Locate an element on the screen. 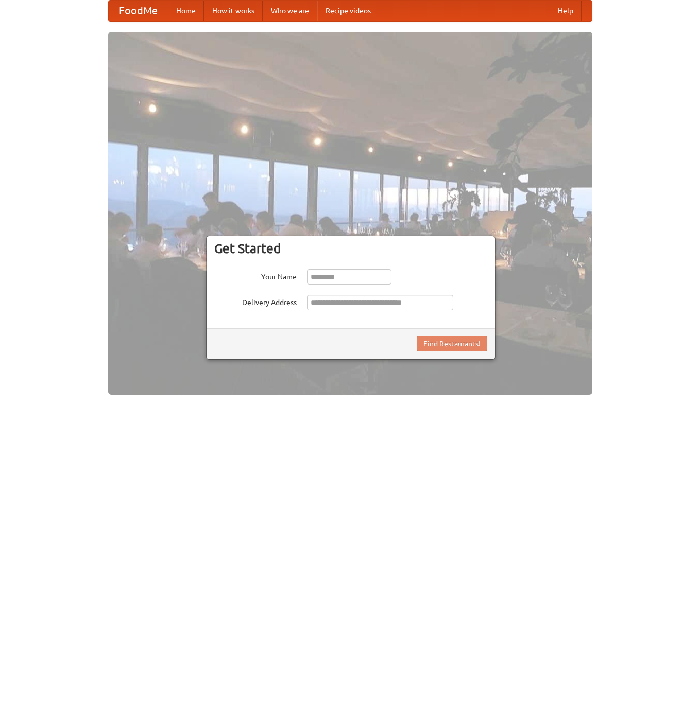 The width and height of the screenshot is (700, 728). a: FoodMe is located at coordinates (138, 11).